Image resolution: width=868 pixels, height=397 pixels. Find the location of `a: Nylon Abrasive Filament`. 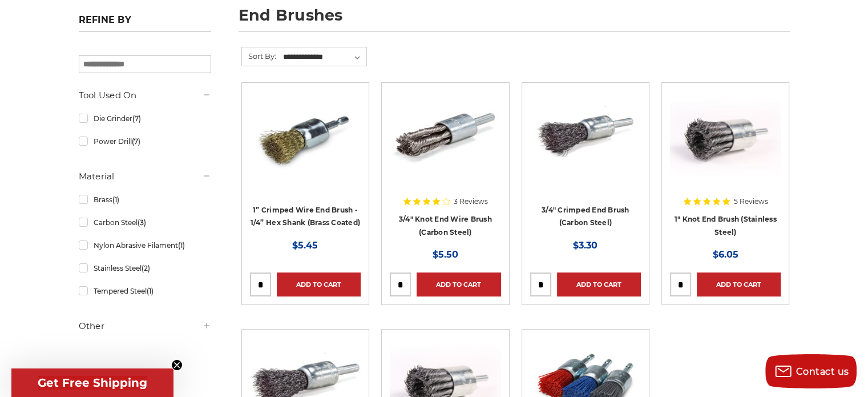

a: Nylon Abrasive Filament is located at coordinates (145, 245).